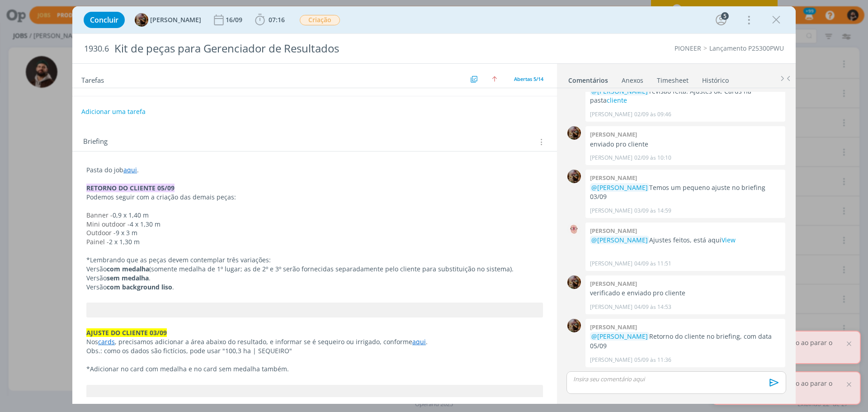 The height and width of the screenshot is (412, 868). Describe the element at coordinates (588, 78) in the screenshot. I see `a: Comentários` at that location.